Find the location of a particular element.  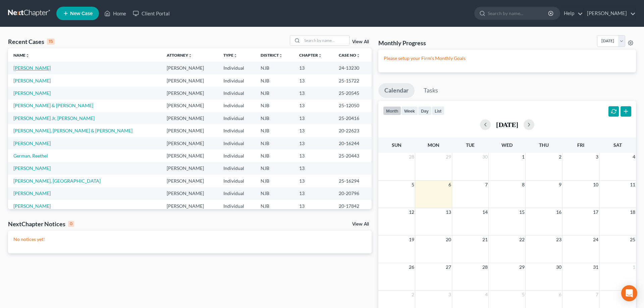

span: 12 is located at coordinates (412, 212).